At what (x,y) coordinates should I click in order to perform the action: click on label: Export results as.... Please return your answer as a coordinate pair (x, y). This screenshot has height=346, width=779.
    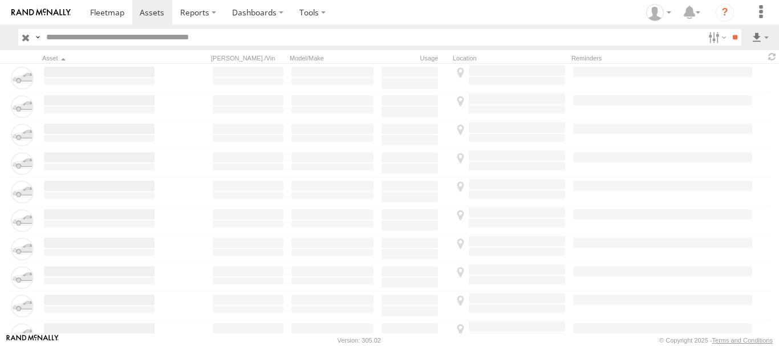
    Looking at the image, I should click on (760, 37).